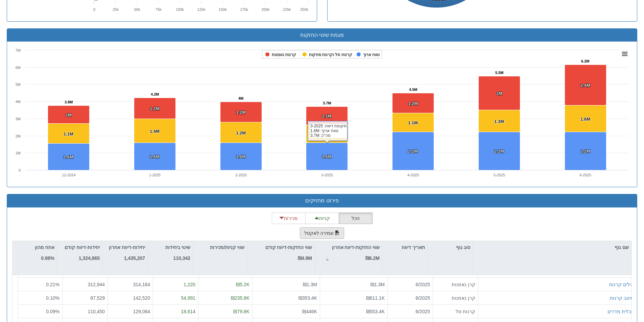 The height and width of the screenshot is (322, 644). Describe the element at coordinates (405, 247) in the screenshot. I see `div: תאריך דיווח` at that location.